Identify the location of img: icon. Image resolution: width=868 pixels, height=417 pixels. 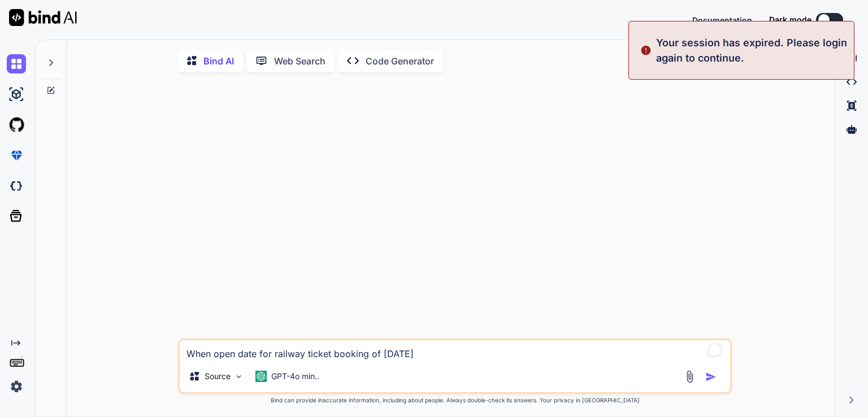
(710, 376).